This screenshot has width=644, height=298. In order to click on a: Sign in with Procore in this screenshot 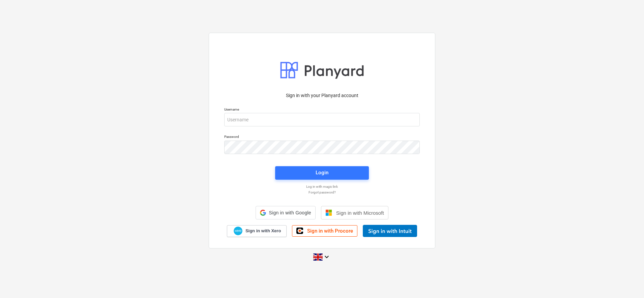, I will do `click(325, 231)`.